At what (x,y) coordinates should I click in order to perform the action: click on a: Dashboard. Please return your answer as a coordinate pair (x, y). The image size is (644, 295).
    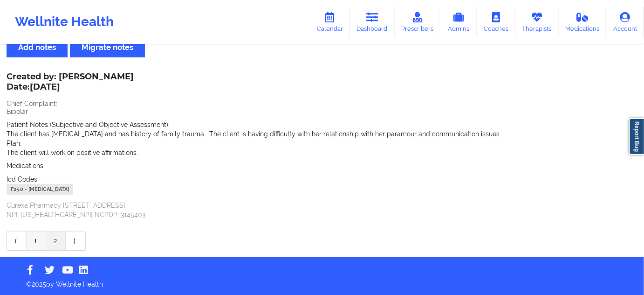
    Looking at the image, I should click on (372, 22).